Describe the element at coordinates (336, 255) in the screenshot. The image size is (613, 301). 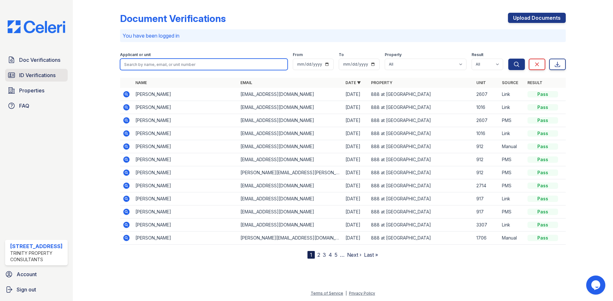
I see `a: 5` at that location.